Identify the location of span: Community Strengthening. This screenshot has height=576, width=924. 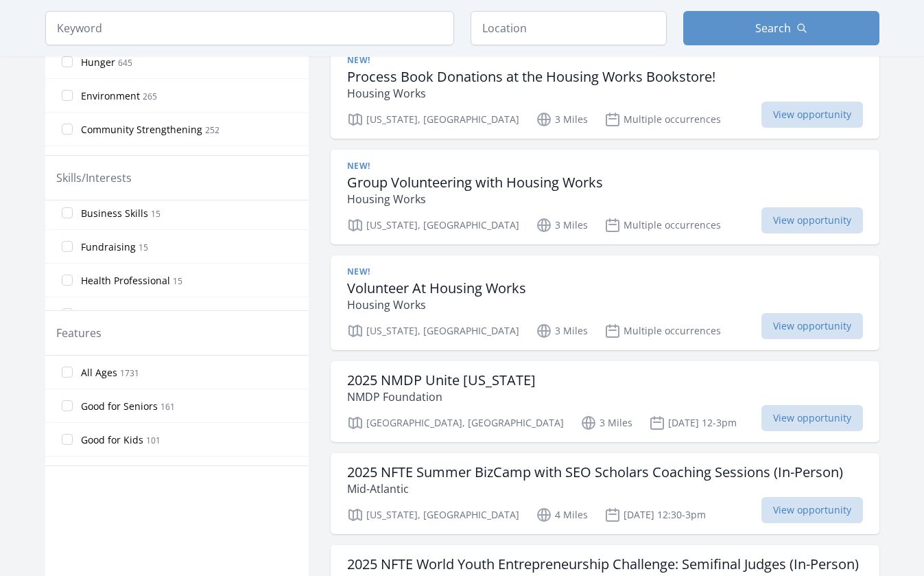
(142, 130).